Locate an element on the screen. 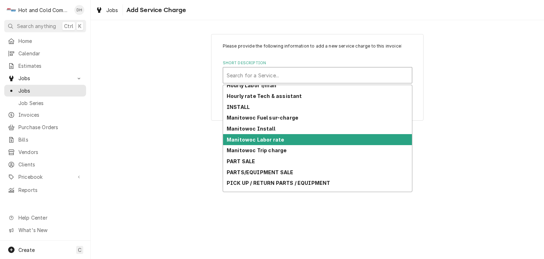  strong: Manitowoc Trip charge is located at coordinates (257, 150).